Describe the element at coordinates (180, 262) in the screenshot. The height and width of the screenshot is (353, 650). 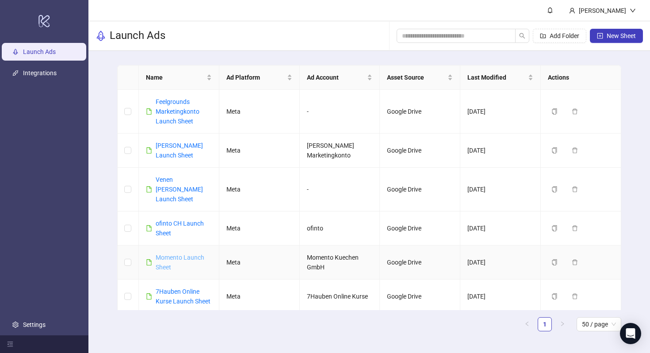
I see `a: Momento Launch Sheet` at that location.